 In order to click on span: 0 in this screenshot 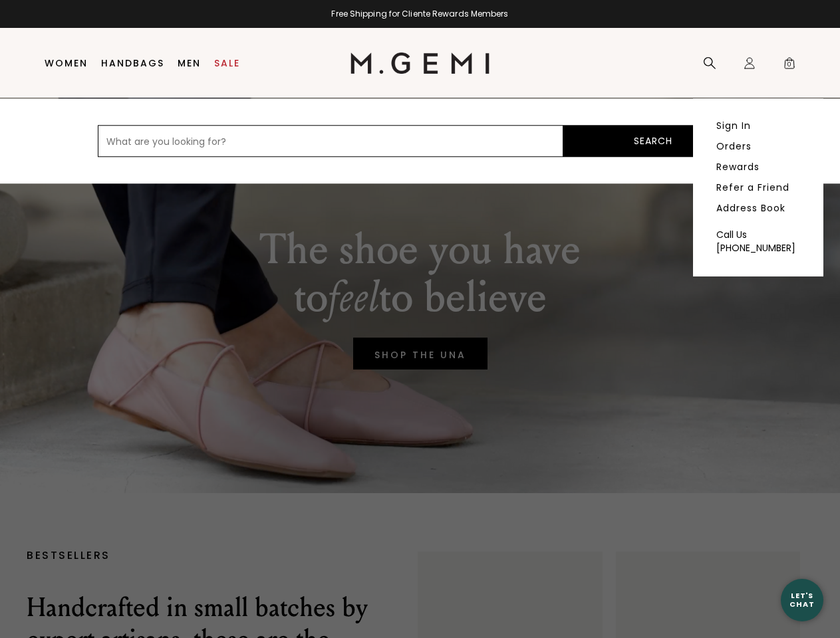, I will do `click(789, 65)`.